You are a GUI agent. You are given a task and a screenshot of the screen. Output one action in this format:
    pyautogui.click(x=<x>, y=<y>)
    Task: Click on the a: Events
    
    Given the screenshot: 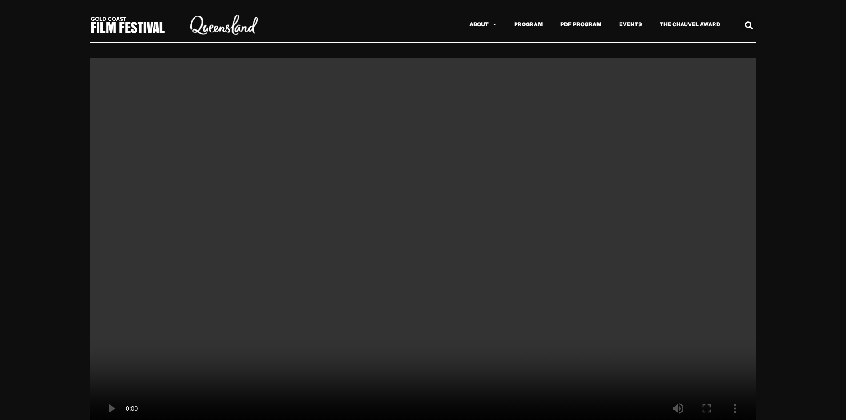 What is the action you would take?
    pyautogui.click(x=630, y=24)
    